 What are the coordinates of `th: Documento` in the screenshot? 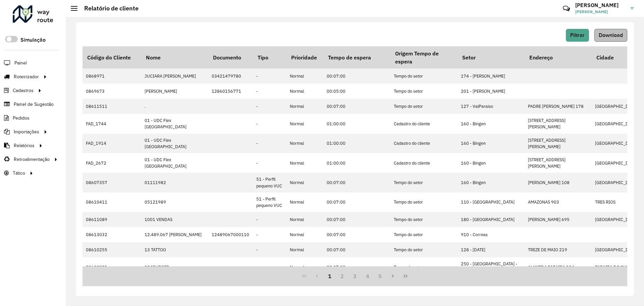 It's located at (231, 57).